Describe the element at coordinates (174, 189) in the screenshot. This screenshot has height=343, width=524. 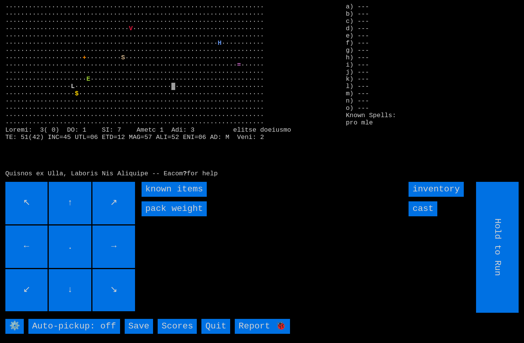
I see `input: known items` at that location.